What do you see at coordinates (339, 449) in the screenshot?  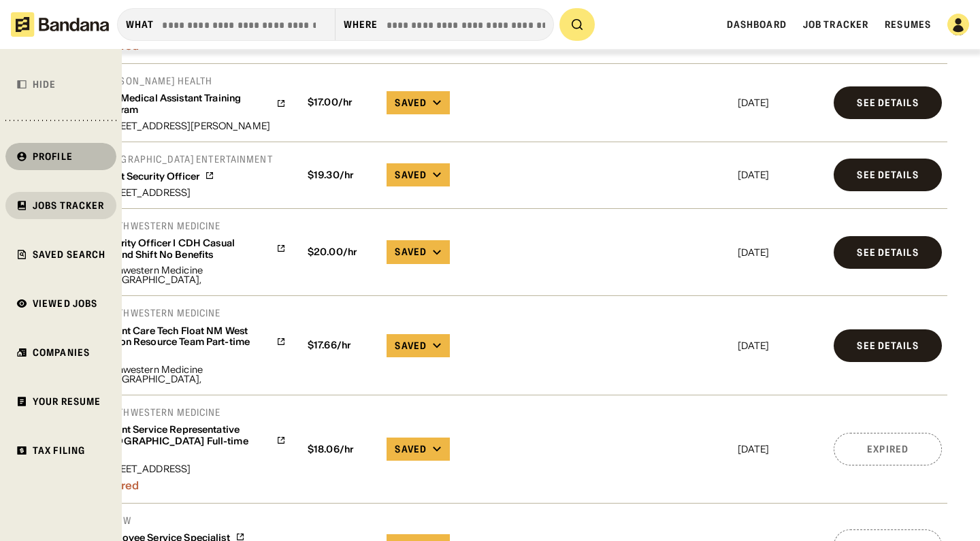 I see `div: $ 18.06 /hr` at bounding box center [339, 449].